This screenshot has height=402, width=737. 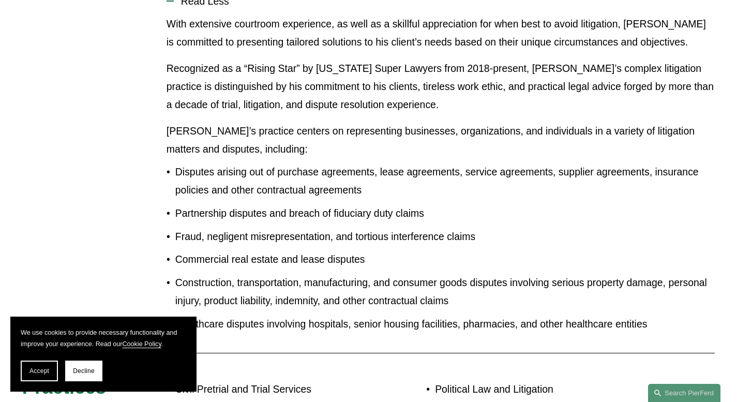 What do you see at coordinates (445, 236) in the screenshot?
I see `p: Fraud, negligent misrepresentation, and tortious interference claims` at bounding box center [445, 236].